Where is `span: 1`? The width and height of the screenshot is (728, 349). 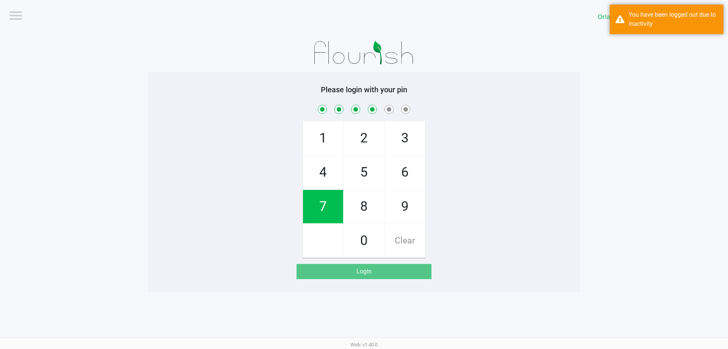 span: 1 is located at coordinates (323, 138).